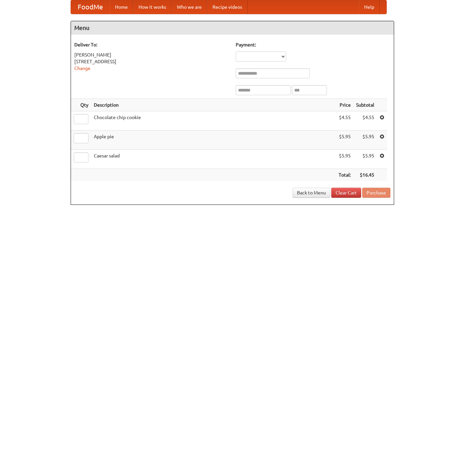  Describe the element at coordinates (345, 105) in the screenshot. I see `th: Price` at that location.